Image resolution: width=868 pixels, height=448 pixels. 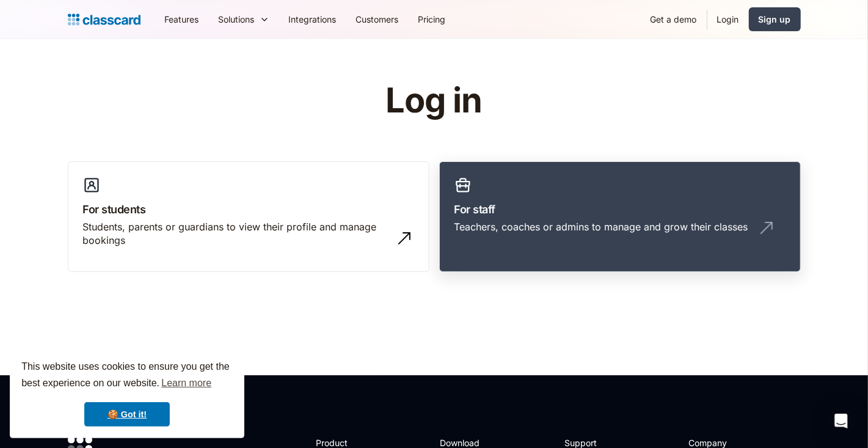 What do you see at coordinates (620, 209) in the screenshot?
I see `h3: For staff` at bounding box center [620, 209].